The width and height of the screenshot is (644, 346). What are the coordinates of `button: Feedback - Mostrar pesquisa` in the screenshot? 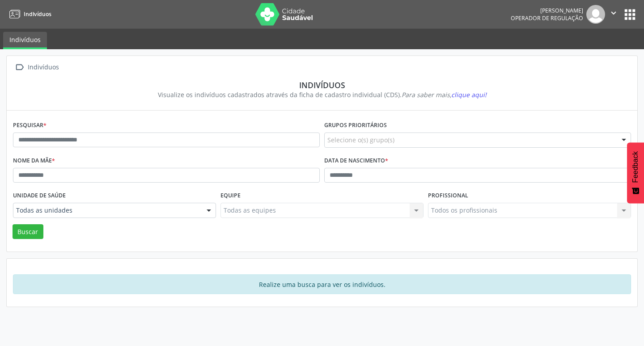 It's located at (636, 173).